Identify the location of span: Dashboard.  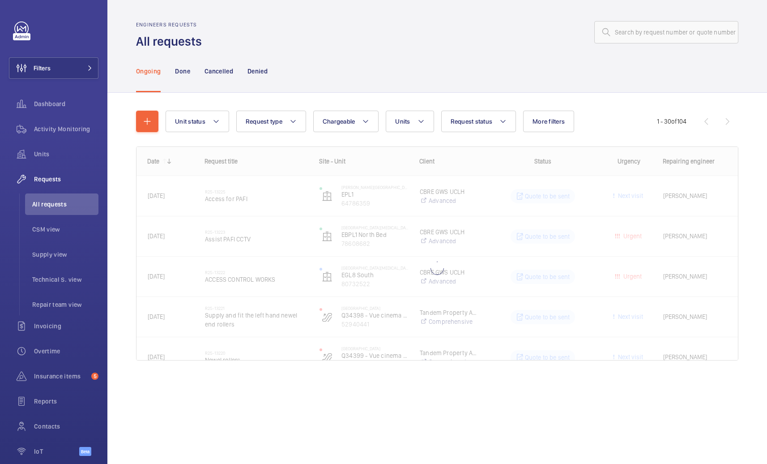
(66, 104).